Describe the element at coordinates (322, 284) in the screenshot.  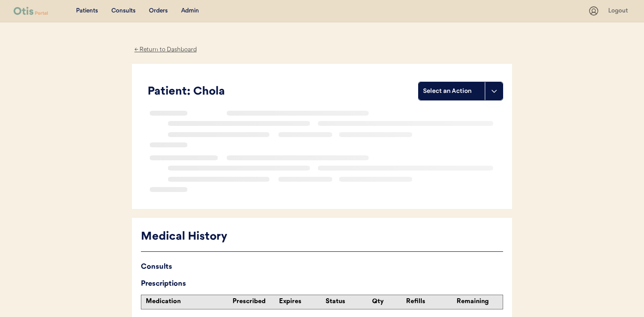
I see `div: Prescriptions` at that location.